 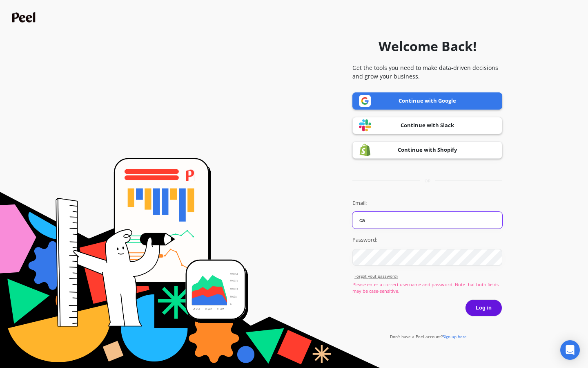 What do you see at coordinates (427, 203) in the screenshot?
I see `label: Email:` at bounding box center [427, 203].